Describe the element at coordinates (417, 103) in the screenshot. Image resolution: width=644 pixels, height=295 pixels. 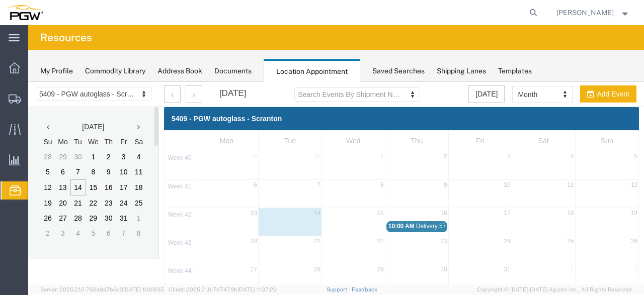
I see `span: 9` at that location.